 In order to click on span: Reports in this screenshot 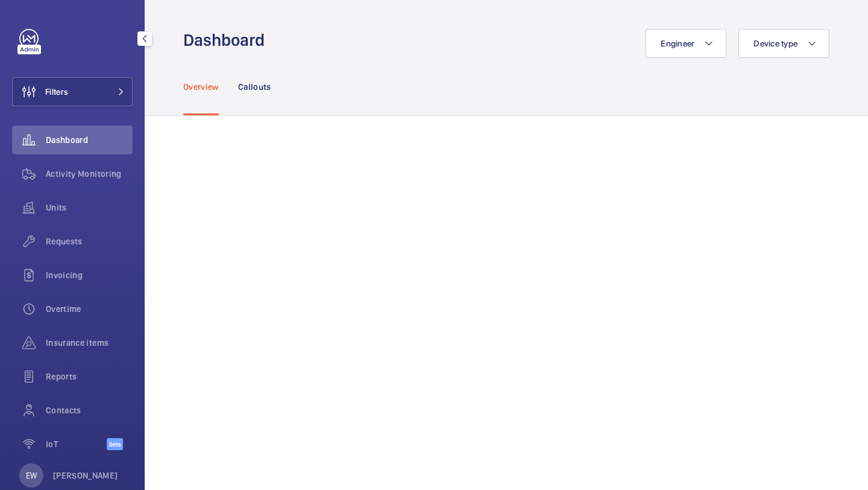, I will do `click(89, 377)`.